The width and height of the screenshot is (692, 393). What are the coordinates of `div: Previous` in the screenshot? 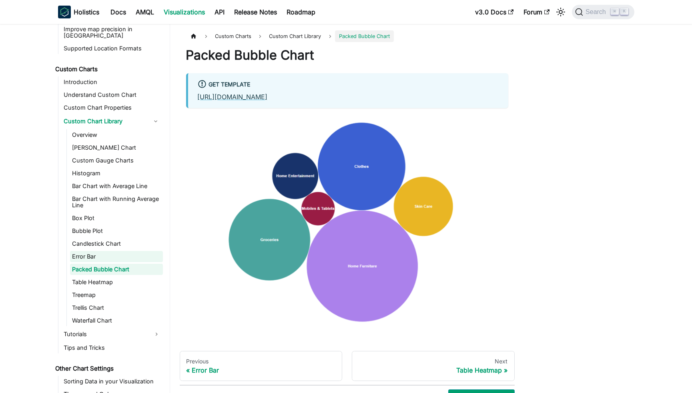 It's located at (261, 361).